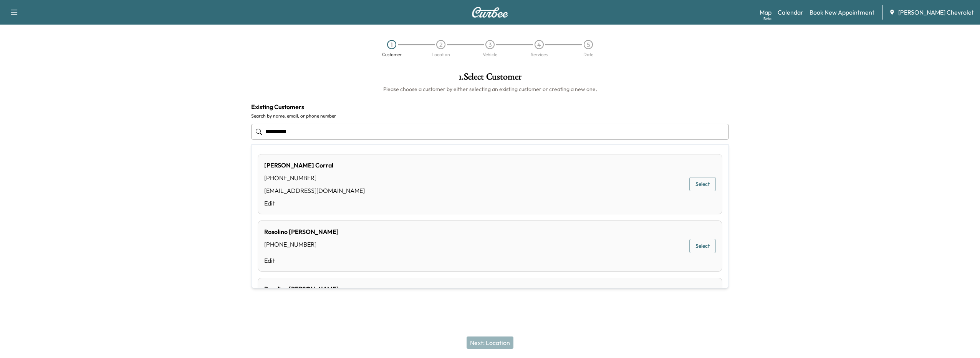 This screenshot has width=980, height=358. I want to click on a: Book New Appointment, so click(842, 12).